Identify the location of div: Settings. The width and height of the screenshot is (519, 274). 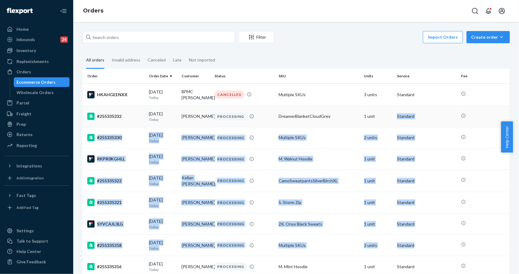
(25, 231).